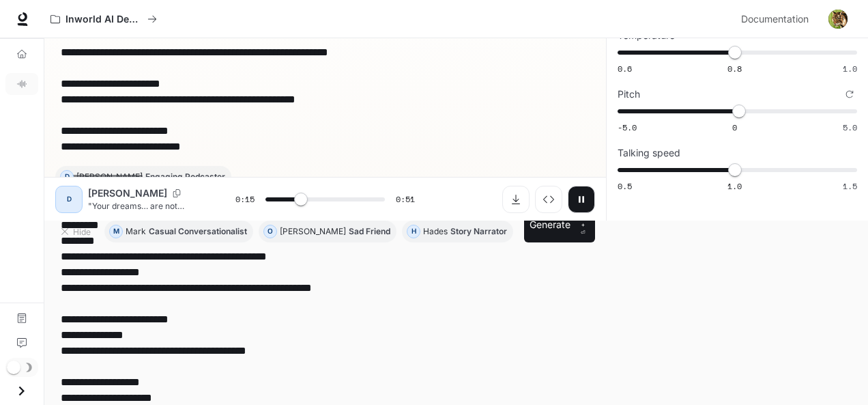  Describe the element at coordinates (185, 177) in the screenshot. I see `p: Engaging Podcaster` at that location.